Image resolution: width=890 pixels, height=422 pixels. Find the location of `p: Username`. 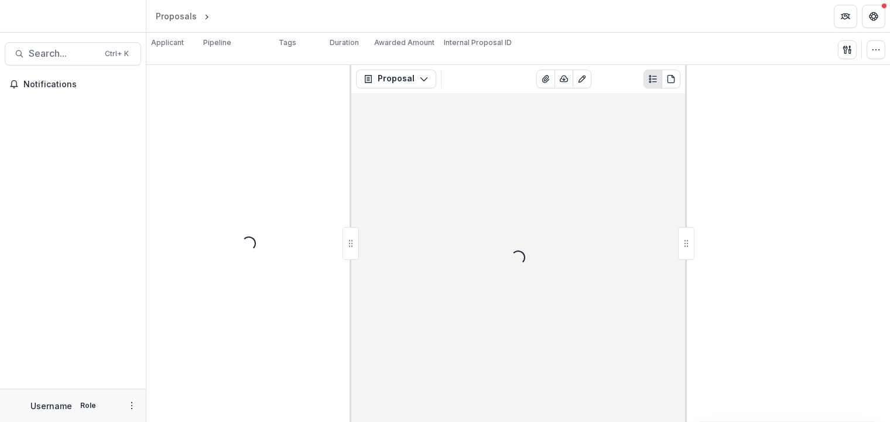

p: Username is located at coordinates (51, 406).